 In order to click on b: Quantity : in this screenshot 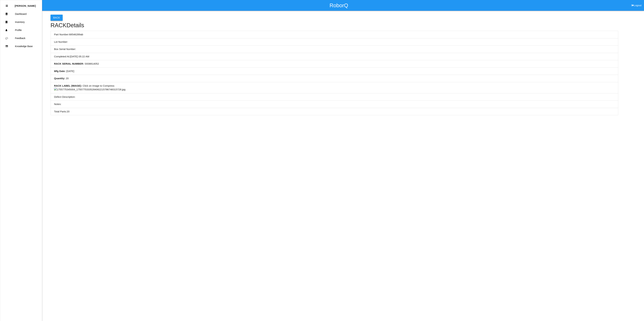, I will do `click(60, 78)`.